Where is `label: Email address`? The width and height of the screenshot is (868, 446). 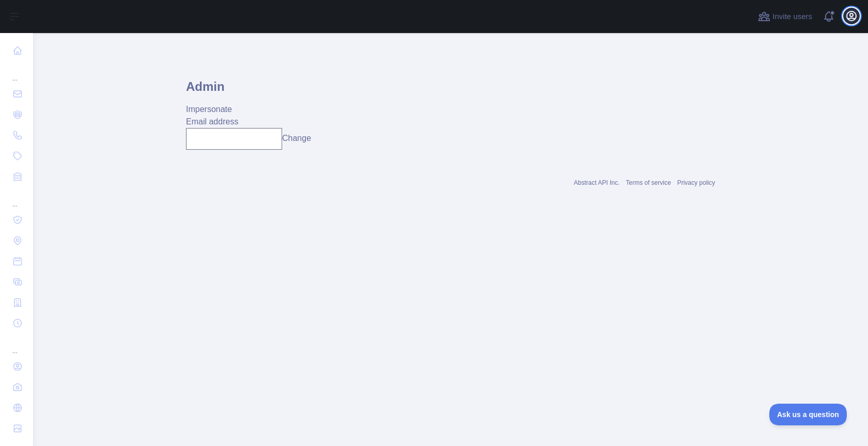 label: Email address is located at coordinates (212, 121).